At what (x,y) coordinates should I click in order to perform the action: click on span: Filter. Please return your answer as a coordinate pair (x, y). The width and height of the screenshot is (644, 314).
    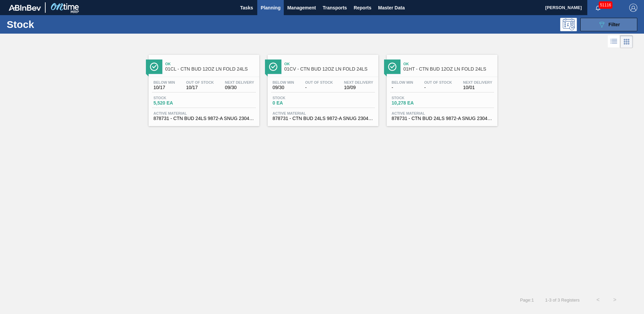
    Looking at the image, I should click on (614, 24).